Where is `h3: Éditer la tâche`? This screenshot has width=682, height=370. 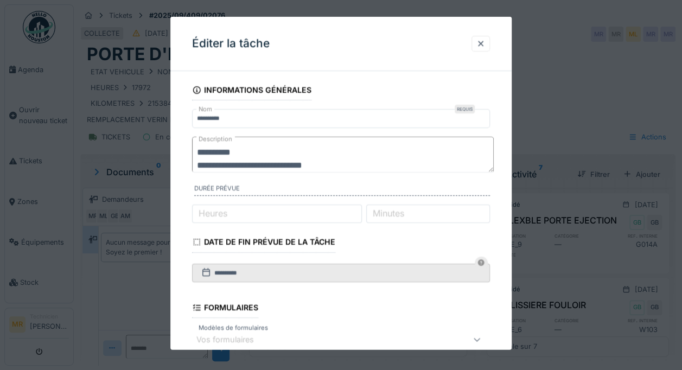
h3: Éditer la tâche is located at coordinates (231, 43).